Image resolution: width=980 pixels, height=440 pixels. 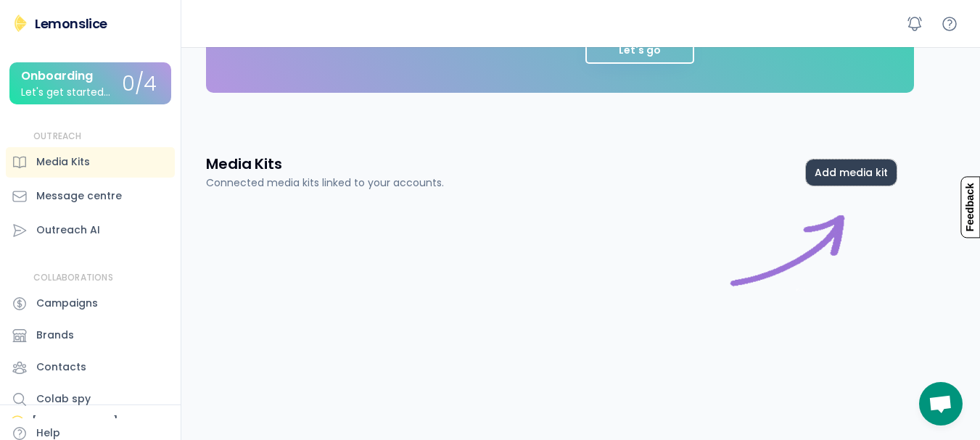 What do you see at coordinates (63, 398) in the screenshot?
I see `div: Colab spy` at bounding box center [63, 398].